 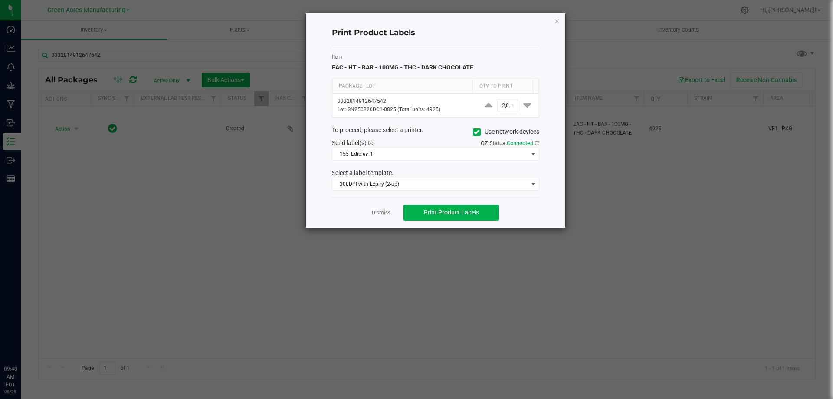 I want to click on button: Print Product Labels, so click(x=451, y=213).